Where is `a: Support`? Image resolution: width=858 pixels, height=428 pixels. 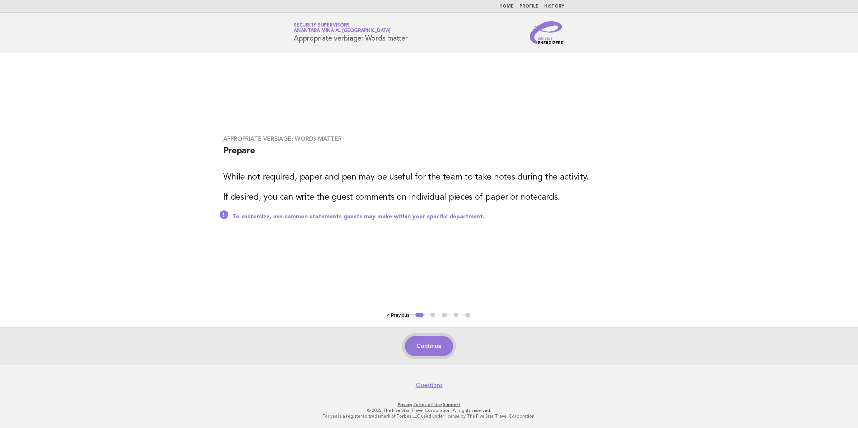 a: Support is located at coordinates (451, 404).